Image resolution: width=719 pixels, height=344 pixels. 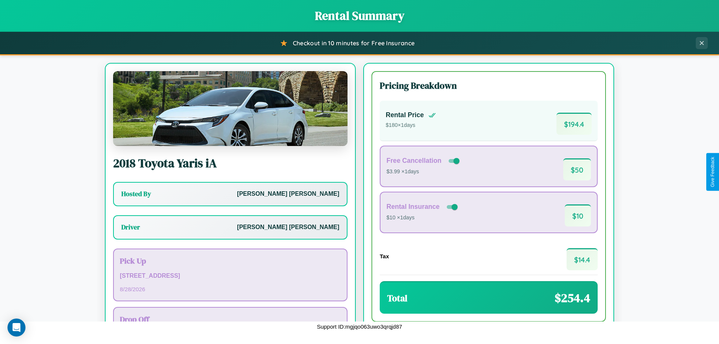 I want to click on p: $10 × 1 days, so click(x=423, y=218).